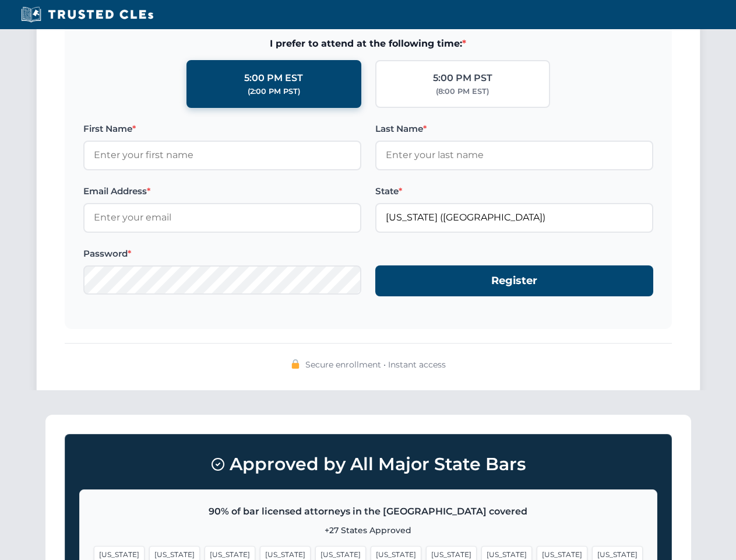  What do you see at coordinates (369, 44) in the screenshot?
I see `span: I prefer to attend at the following time:` at bounding box center [369, 44].